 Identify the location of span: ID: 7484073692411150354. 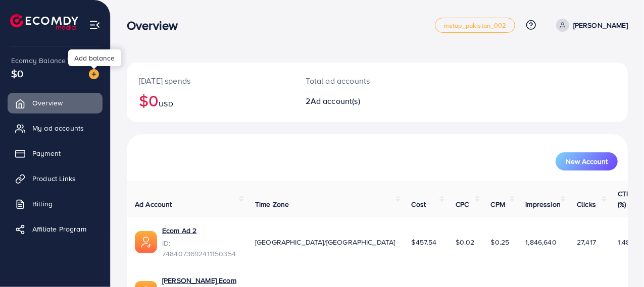
(200, 248).